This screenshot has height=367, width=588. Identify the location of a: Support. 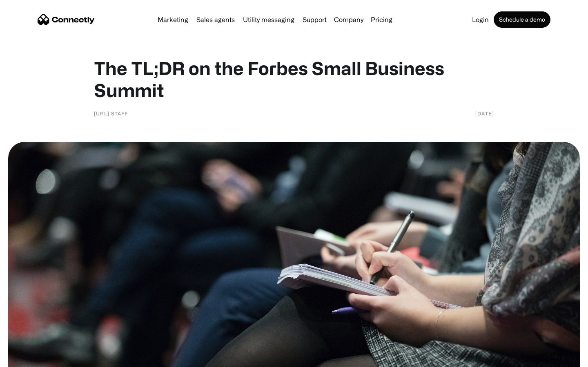
(314, 20).